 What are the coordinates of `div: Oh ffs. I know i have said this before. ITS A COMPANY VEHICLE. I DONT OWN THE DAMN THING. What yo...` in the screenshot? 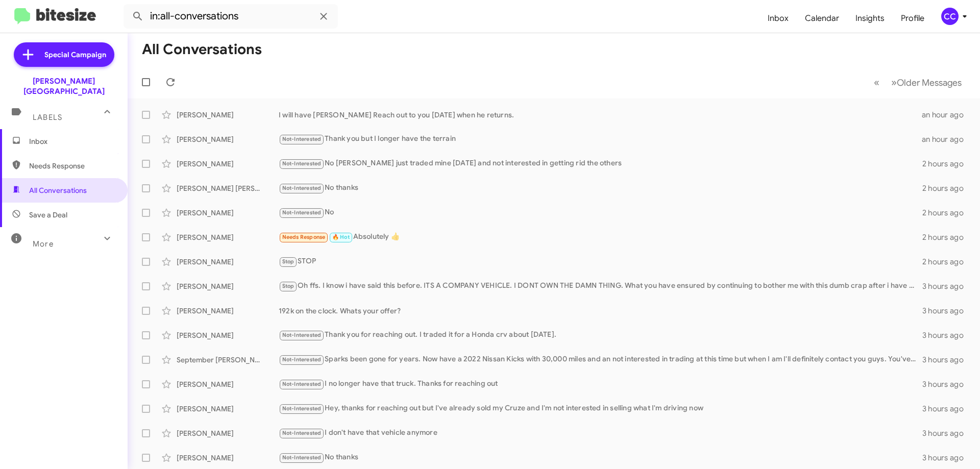 It's located at (600, 286).